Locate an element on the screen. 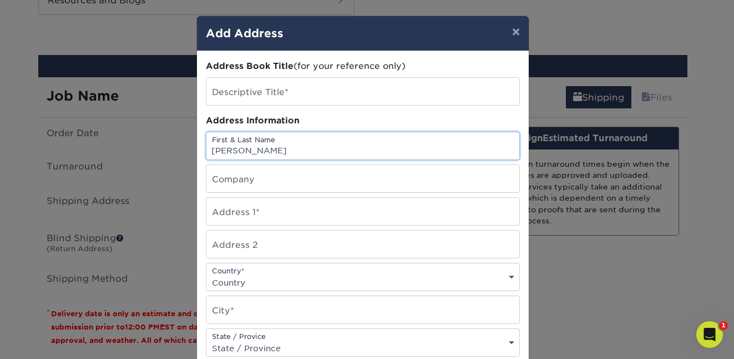 The image size is (734, 359). span: 1 is located at coordinates (724, 325).